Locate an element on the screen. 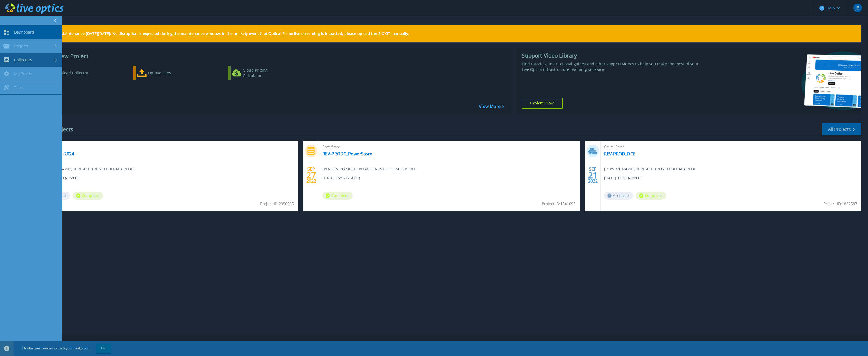 The height and width of the screenshot is (356, 868). a: Download Collector is located at coordinates (69, 73).